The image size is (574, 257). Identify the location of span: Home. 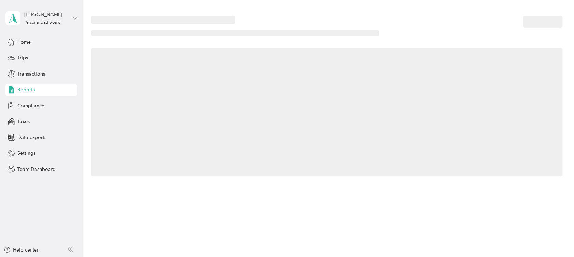
(24, 42).